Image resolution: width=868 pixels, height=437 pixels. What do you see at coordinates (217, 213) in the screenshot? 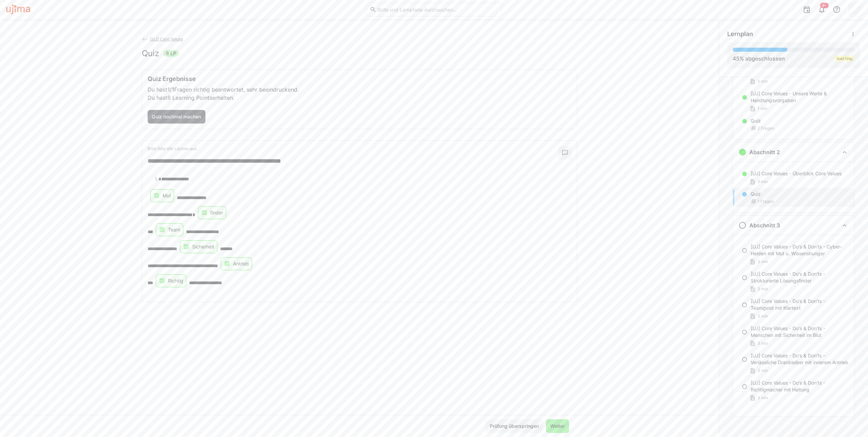
I see `p: finder` at bounding box center [217, 213].